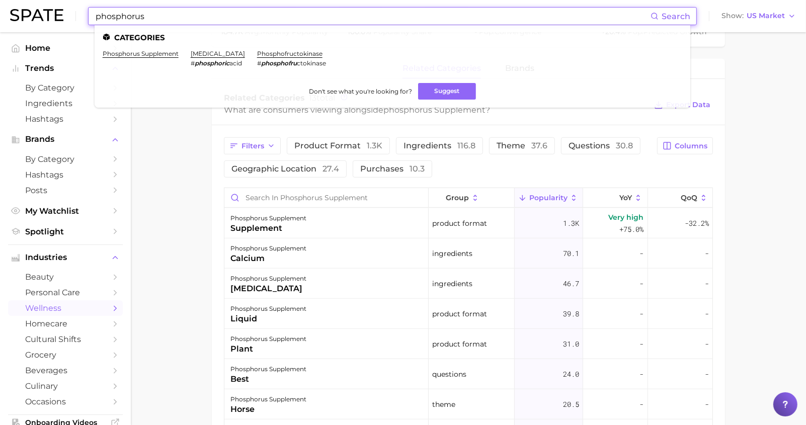 The height and width of the screenshot is (425, 806). Describe the element at coordinates (285, 169) in the screenshot. I see `span: geographic location` at that location.